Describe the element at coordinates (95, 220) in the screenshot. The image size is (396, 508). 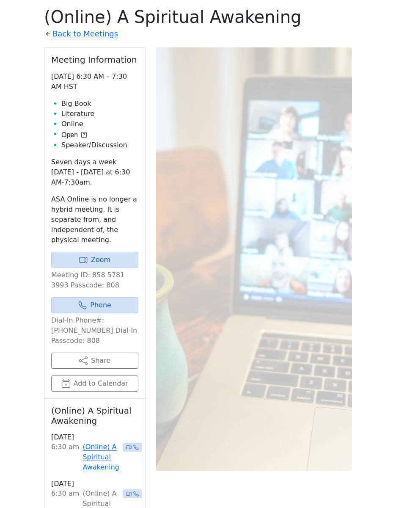
I see `p: ASA Online is no longer a hybrid meeting. It is separate from, and independent of, the physical m...` at that location.